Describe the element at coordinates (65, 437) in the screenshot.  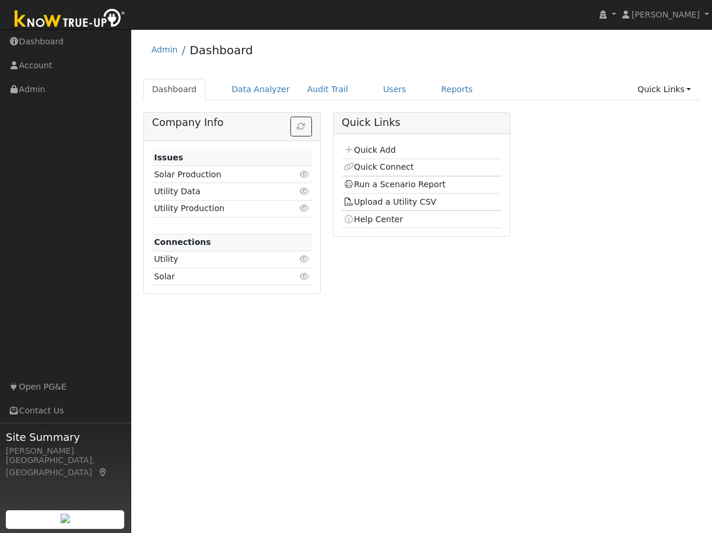
I see `span: Site Summary` at that location.